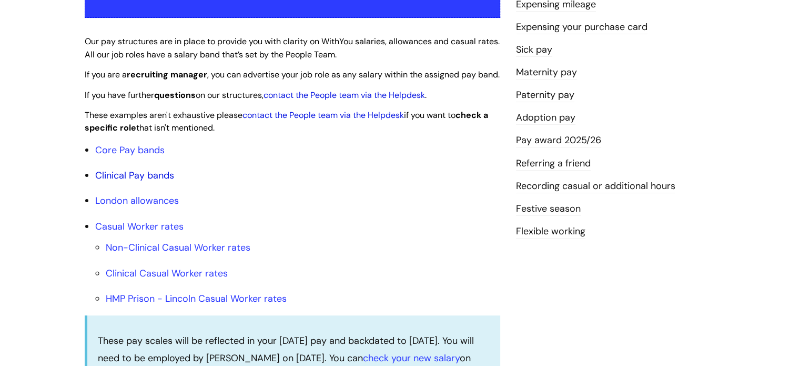  I want to click on a: Casual Worker rates, so click(139, 226).